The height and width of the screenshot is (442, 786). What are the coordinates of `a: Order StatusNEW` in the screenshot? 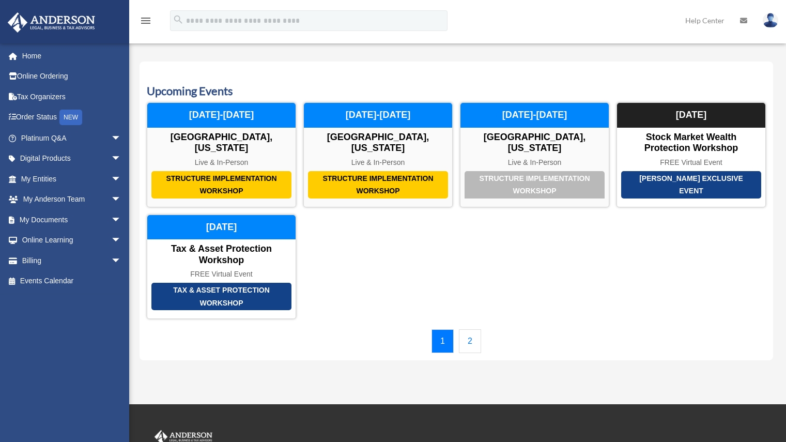 It's located at (72, 117).